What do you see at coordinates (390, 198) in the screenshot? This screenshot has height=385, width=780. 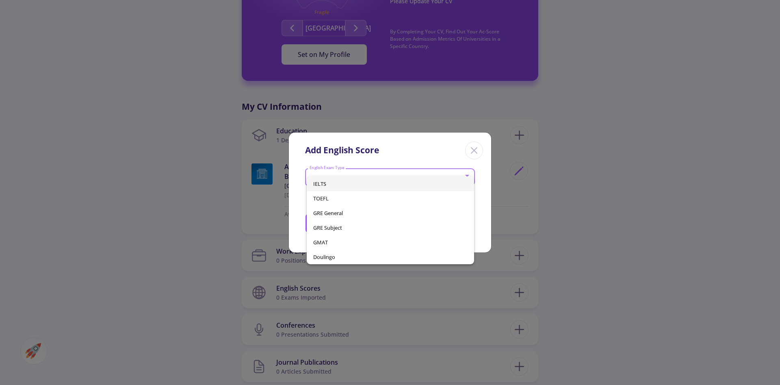 I see `span: TOEFL` at bounding box center [390, 198].